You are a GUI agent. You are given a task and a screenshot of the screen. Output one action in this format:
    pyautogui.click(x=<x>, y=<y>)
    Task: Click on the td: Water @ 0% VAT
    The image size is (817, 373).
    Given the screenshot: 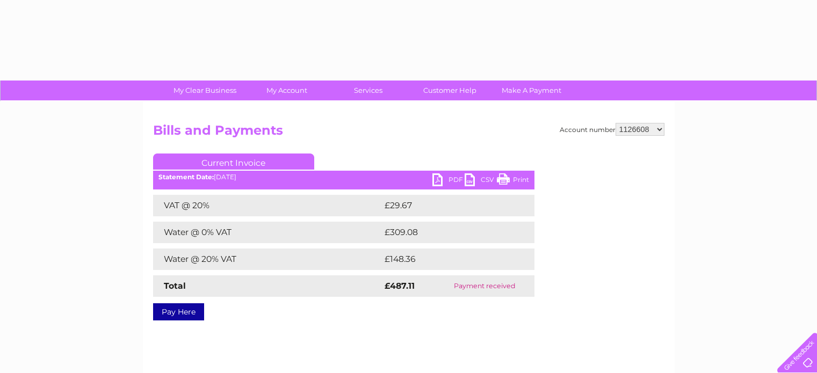 What is the action you would take?
    pyautogui.click(x=267, y=232)
    